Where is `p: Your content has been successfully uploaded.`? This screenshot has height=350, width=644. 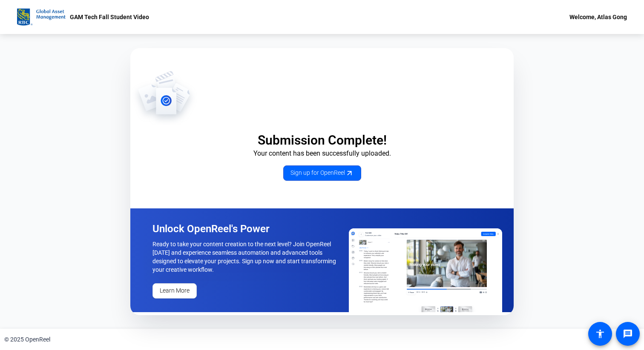
p: Your content has been successfully uploaded. is located at coordinates (322, 153).